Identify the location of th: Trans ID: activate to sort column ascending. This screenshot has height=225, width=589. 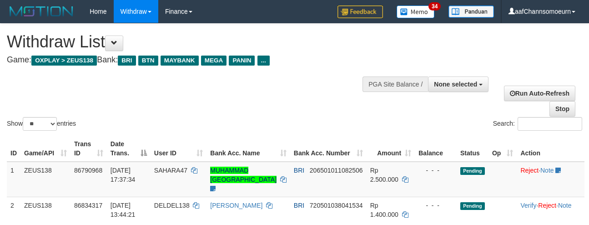
(89, 148).